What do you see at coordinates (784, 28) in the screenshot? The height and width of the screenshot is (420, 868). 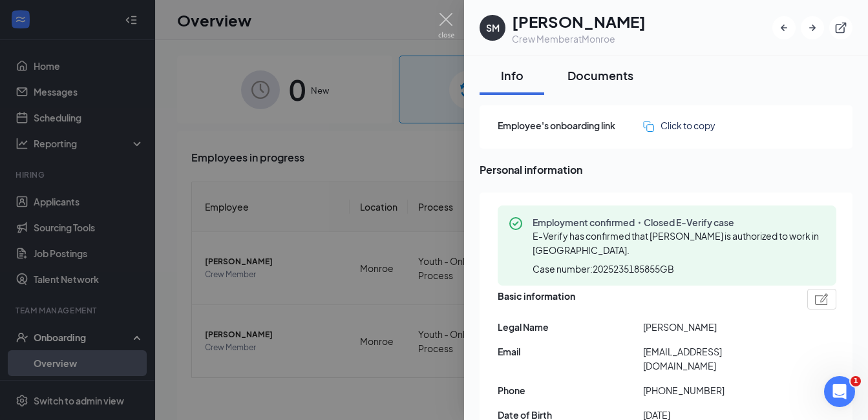 I see `button: ArrowLeftNew` at bounding box center [784, 28].